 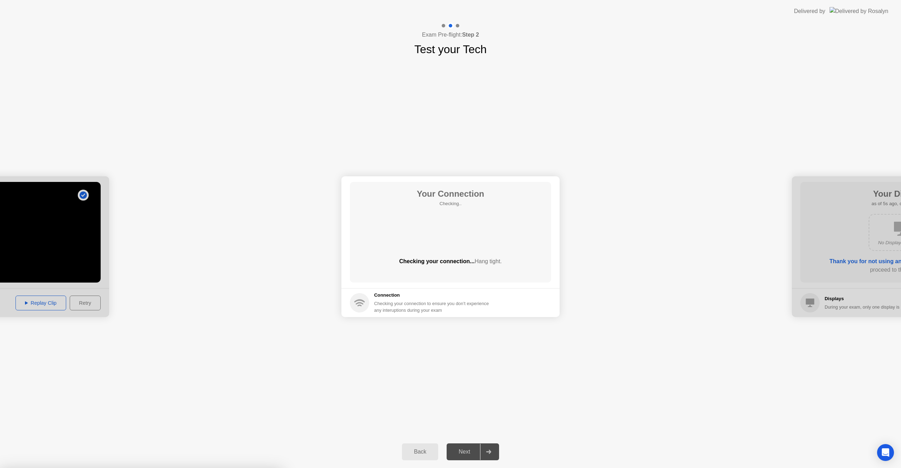 I want to click on h4: Exam Pre-flight:, so click(x=451, y=35).